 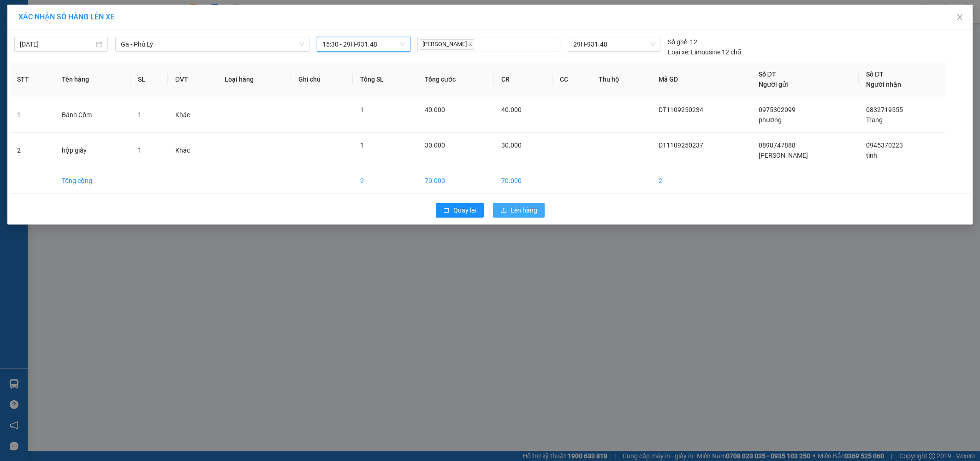 I want to click on th: SL, so click(x=149, y=79).